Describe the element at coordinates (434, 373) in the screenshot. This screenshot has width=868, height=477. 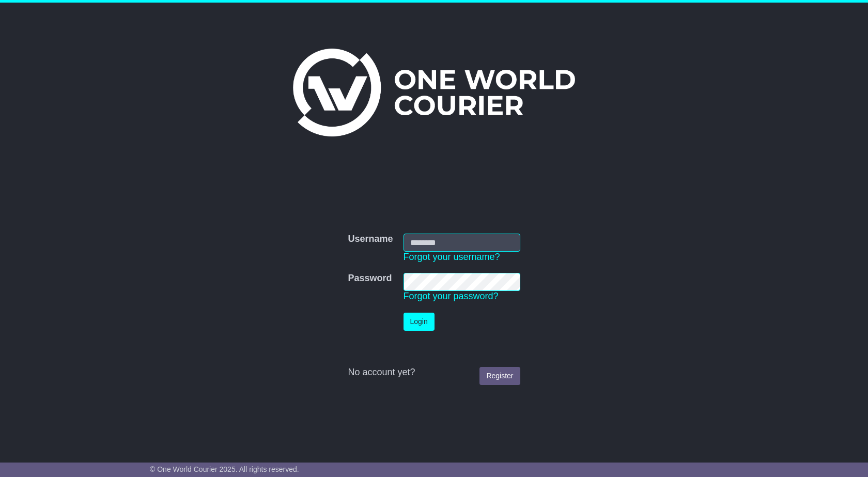
I see `div: No account yet?` at that location.